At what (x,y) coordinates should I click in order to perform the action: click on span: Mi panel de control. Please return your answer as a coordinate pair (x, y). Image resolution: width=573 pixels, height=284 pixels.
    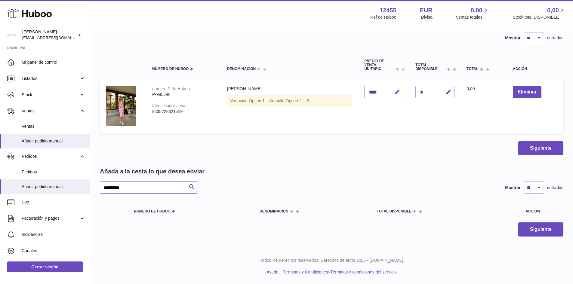
    Looking at the image, I should click on (53, 62).